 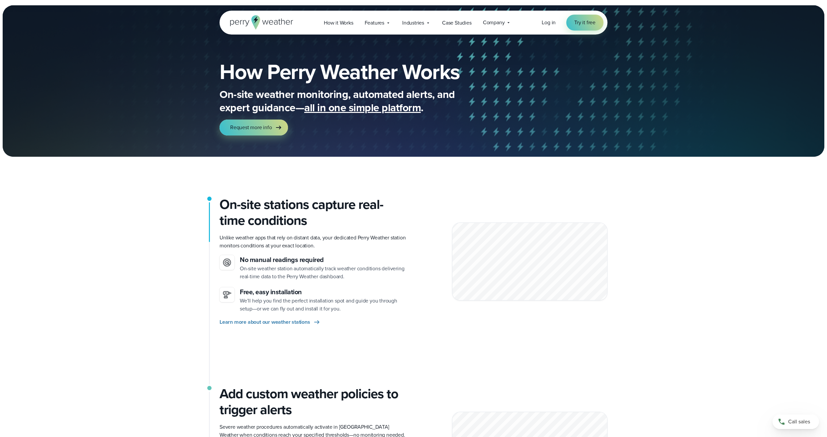 I want to click on span: all in one simple platform, so click(x=362, y=108).